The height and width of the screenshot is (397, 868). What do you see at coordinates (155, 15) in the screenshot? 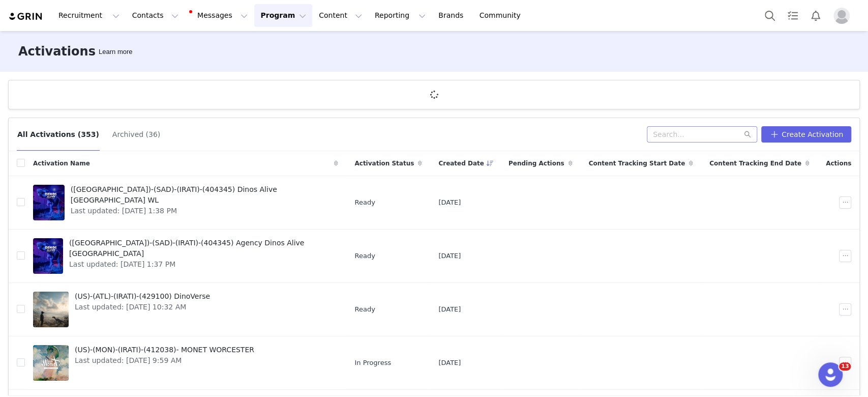
I see `button: Contacts` at bounding box center [155, 15].